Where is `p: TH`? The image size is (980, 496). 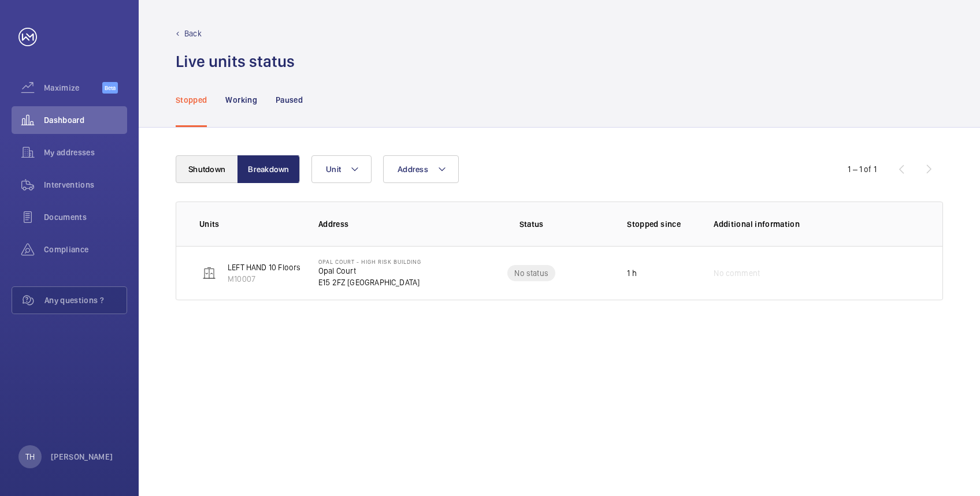 p: TH is located at coordinates (30, 457).